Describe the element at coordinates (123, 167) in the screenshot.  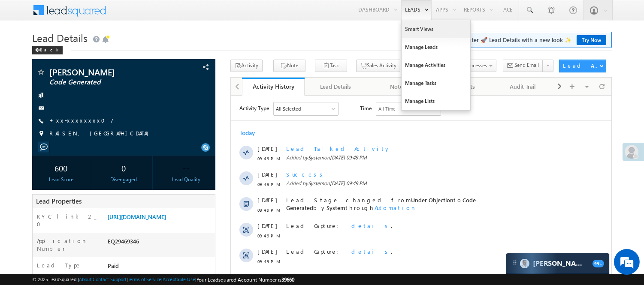
I see `div: 0` at that location.